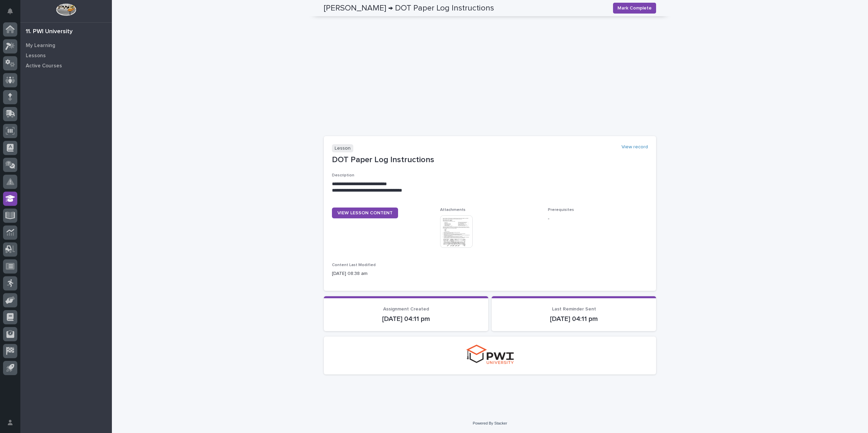 Image resolution: width=868 pixels, height=433 pixels. What do you see at coordinates (343, 175) in the screenshot?
I see `span: Description` at bounding box center [343, 175].